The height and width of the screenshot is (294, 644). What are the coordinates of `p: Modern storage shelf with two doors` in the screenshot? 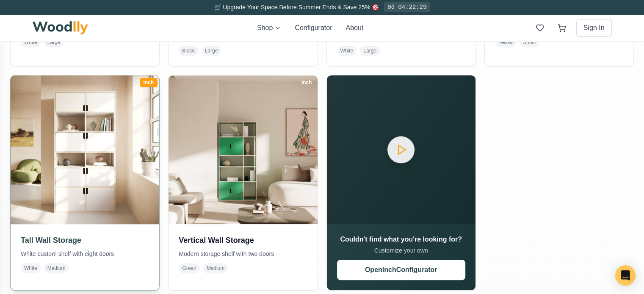 It's located at (243, 254).